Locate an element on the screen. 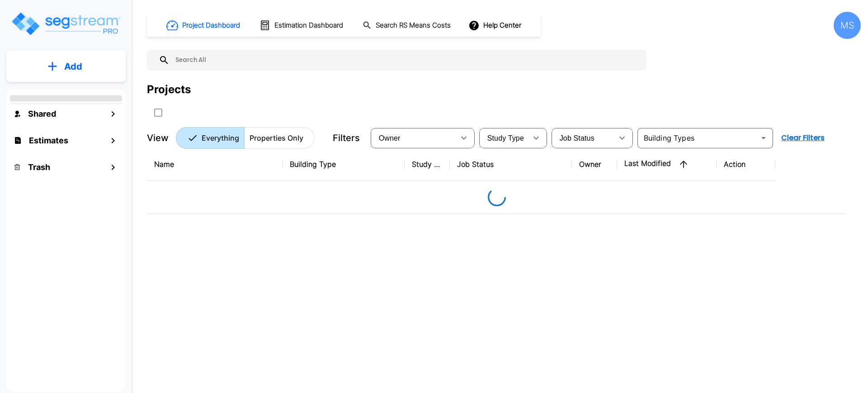 The image size is (868, 393). div: MS is located at coordinates (847, 25).